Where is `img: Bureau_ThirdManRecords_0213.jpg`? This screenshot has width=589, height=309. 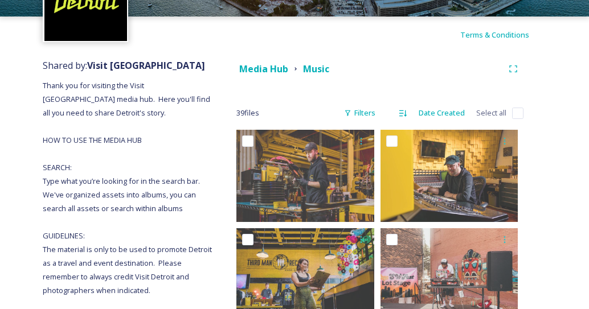 img: Bureau_ThirdManRecords_0213.jpg is located at coordinates (305, 175).